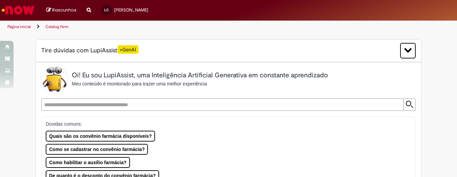 The height and width of the screenshot is (177, 457). What do you see at coordinates (226, 124) in the screenshot?
I see `p: Dúvidas comuns:` at bounding box center [226, 124].